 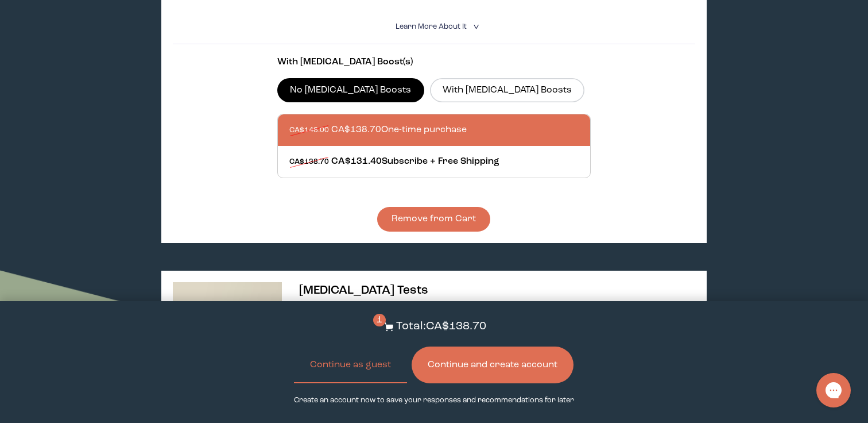 I want to click on button: Continue and create account, so click(x=493, y=365).